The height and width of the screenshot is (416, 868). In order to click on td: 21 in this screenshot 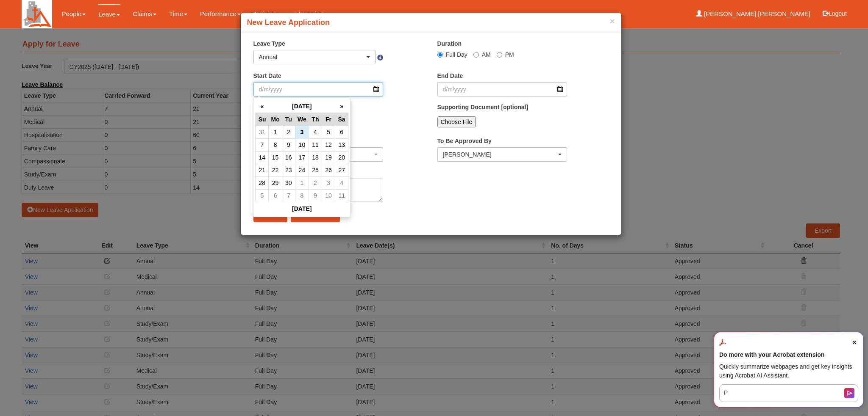, I will do `click(262, 171)`.